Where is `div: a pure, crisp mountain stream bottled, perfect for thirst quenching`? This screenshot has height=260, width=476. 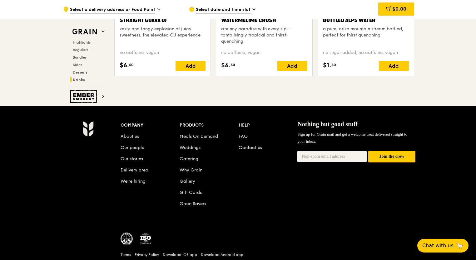 div: a pure, crisp mountain stream bottled, perfect for thirst quenching is located at coordinates (366, 32).